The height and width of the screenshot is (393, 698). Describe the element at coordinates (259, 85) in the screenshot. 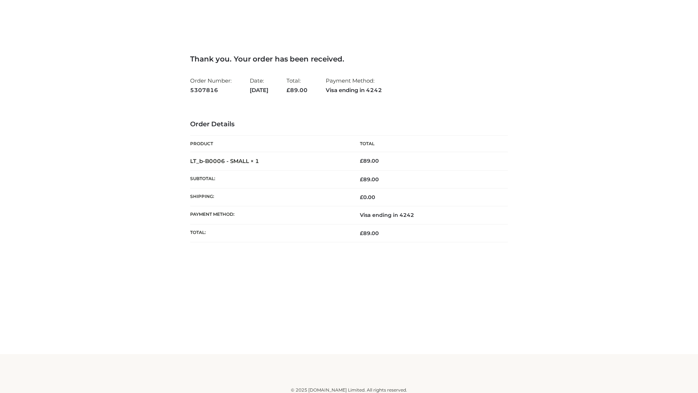

I see `li: Date:` at that location.